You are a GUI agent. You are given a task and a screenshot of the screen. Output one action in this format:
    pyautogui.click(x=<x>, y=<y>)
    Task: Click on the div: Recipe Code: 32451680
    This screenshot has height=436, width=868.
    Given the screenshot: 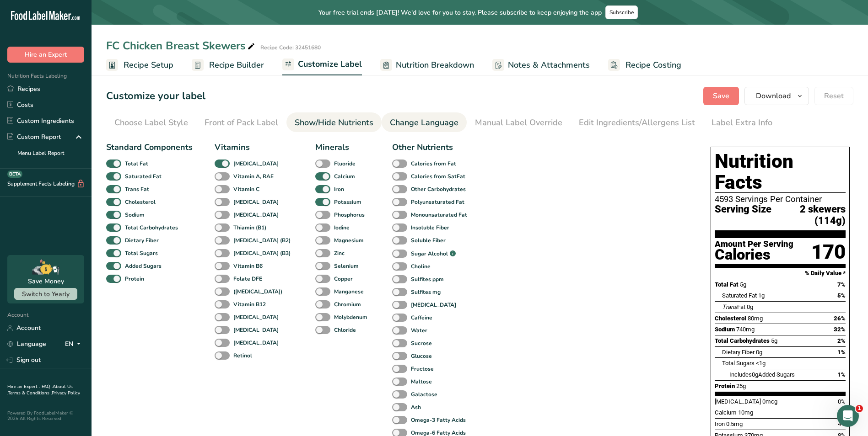 What is the action you would take?
    pyautogui.click(x=291, y=47)
    